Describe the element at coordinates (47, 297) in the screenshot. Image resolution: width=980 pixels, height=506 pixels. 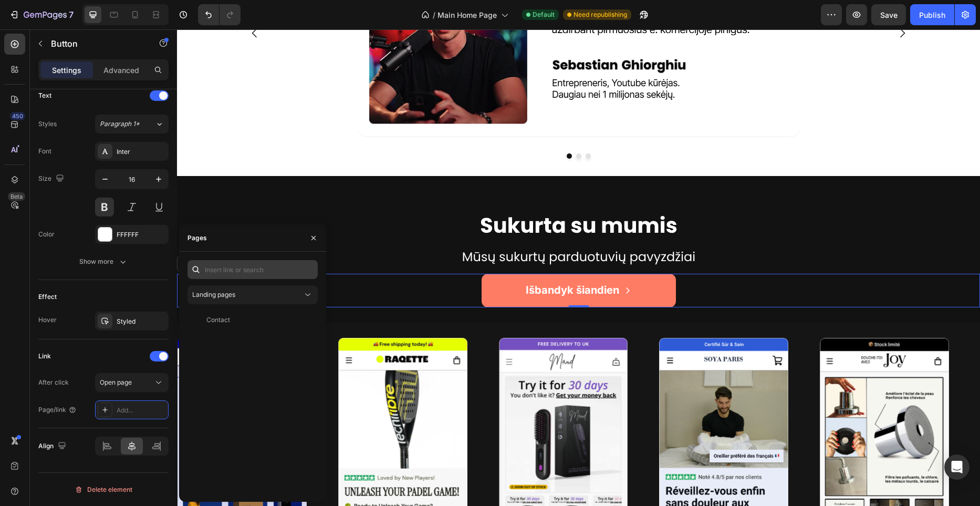
I see `div: Effect` at that location.